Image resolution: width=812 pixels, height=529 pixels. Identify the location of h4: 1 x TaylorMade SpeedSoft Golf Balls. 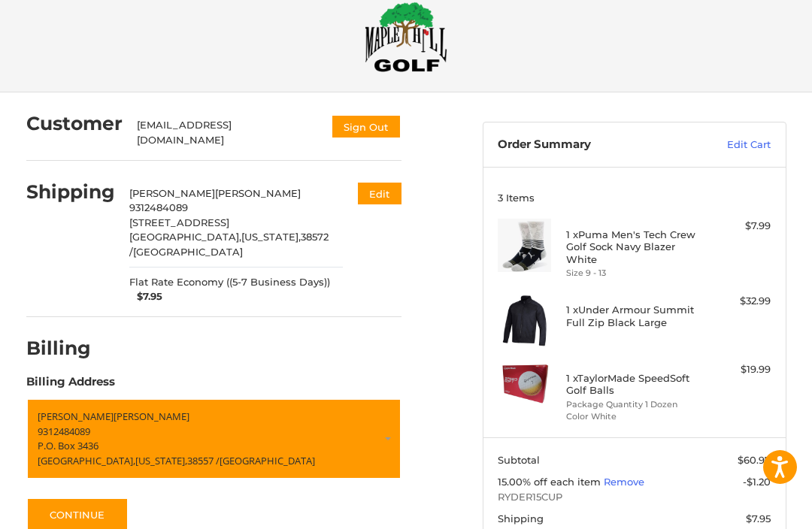
(632, 384).